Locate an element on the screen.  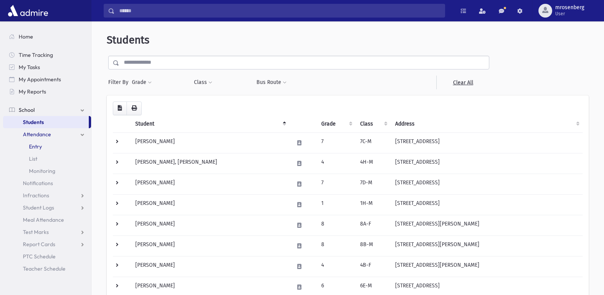
a: Students is located at coordinates (46, 122).